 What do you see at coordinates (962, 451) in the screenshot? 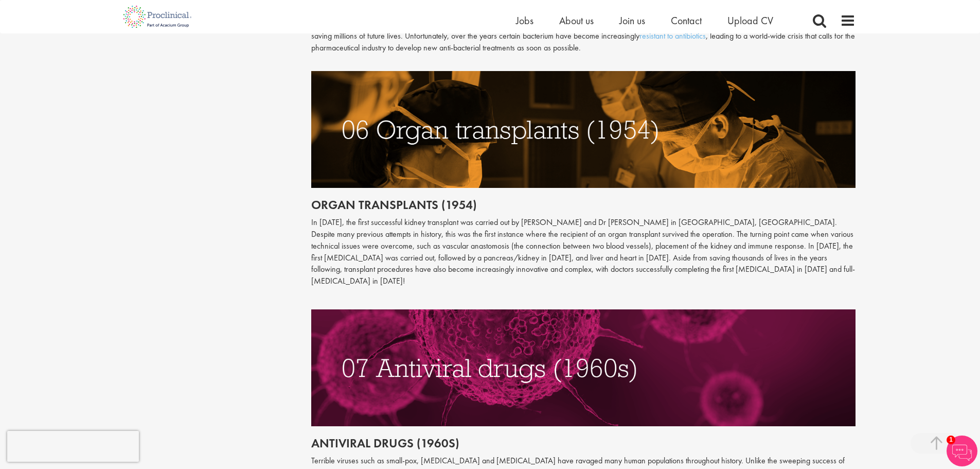
I see `img: Chatbot` at bounding box center [962, 451].